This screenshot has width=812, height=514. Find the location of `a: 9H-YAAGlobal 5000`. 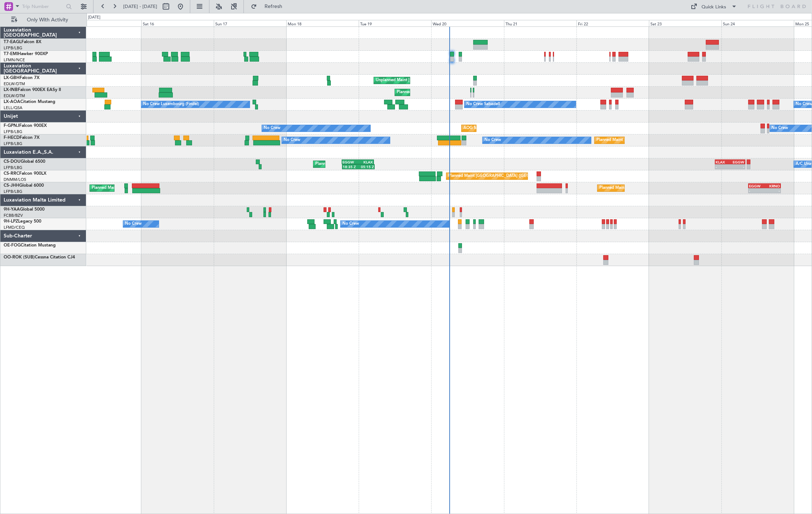

a: 9H-YAAGlobal 5000 is located at coordinates (24, 210).